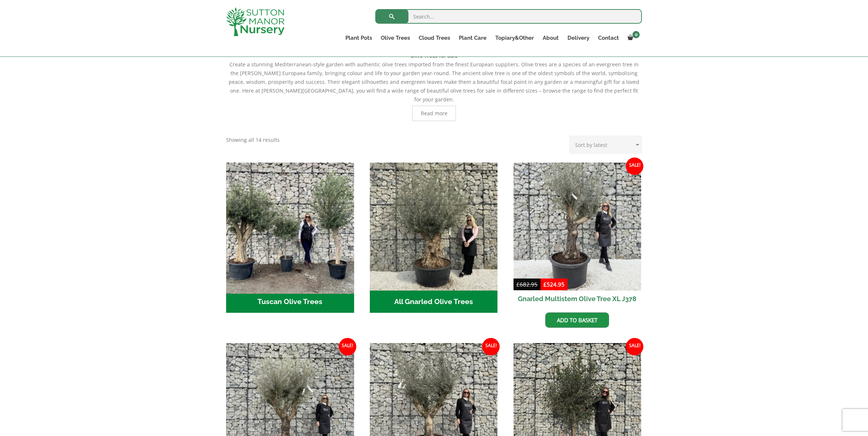  What do you see at coordinates (290, 302) in the screenshot?
I see `h2: Tuscan Olive Trees` at bounding box center [290, 302].